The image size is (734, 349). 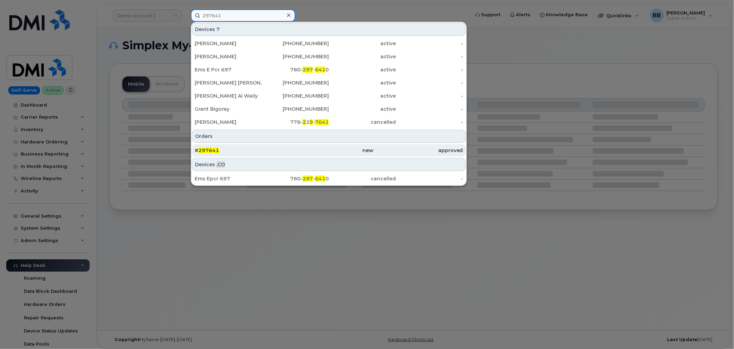 I want to click on div: 778- 2 -, so click(x=296, y=122).